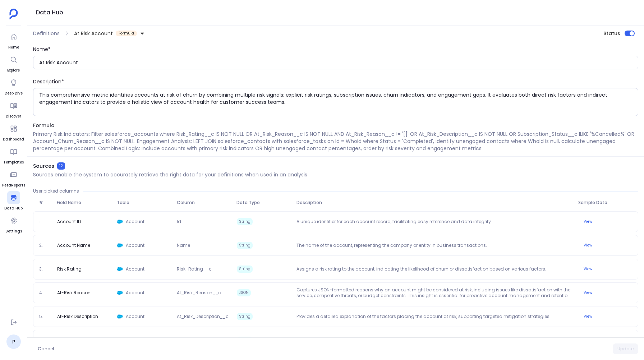 The image size is (644, 360). What do you see at coordinates (13, 209) in the screenshot?
I see `span: Data Hub` at bounding box center [13, 209].